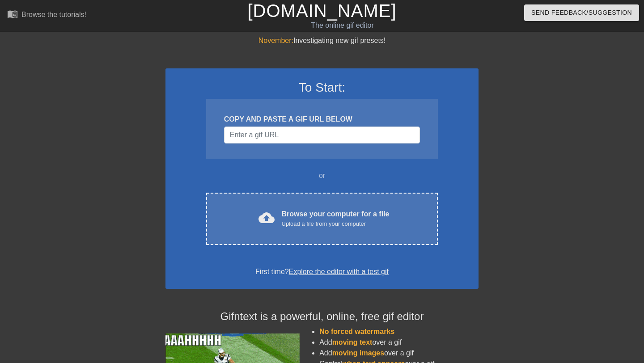 The width and height of the screenshot is (644, 363). Describe the element at coordinates (357, 331) in the screenshot. I see `span: No forced watermarks` at that location.